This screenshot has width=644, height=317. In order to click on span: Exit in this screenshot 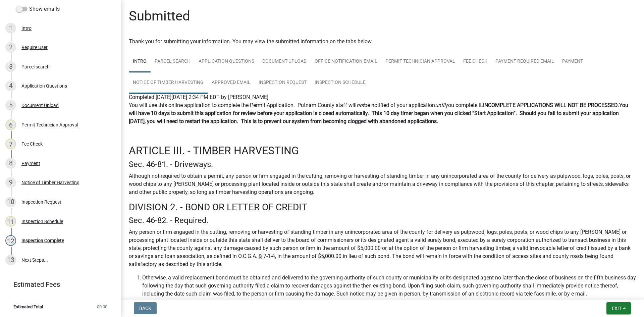, I will do `click(616, 309)`.